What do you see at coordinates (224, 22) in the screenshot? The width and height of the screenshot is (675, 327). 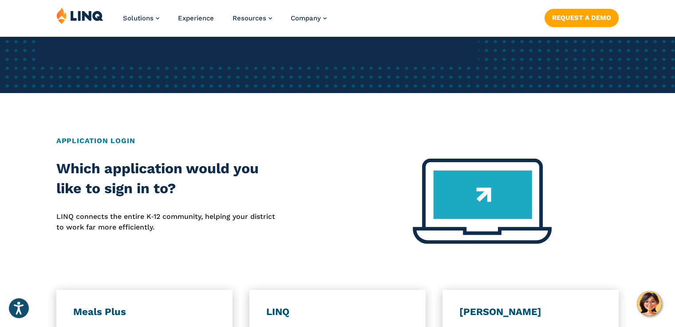 I see `nav: Primary Navigation` at bounding box center [224, 22].